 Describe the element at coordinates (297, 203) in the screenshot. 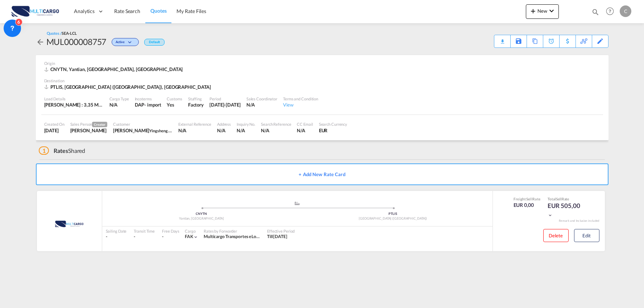

I see `md-icon: assets/icons/custom/ship-fill.svg` at that location.